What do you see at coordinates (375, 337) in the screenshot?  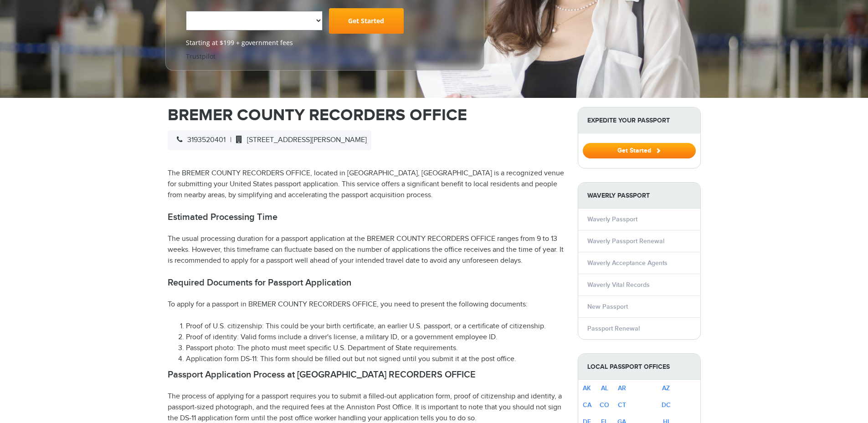 I see `li: Proof of identity: Valid forms include a driver's license, a military ID, or a government employe...` at bounding box center [375, 337].